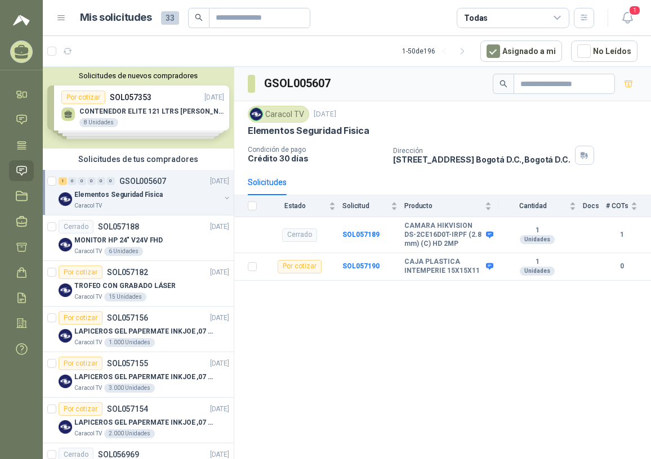 The image size is (651, 459). What do you see at coordinates (443, 206) in the screenshot?
I see `span: Producto` at bounding box center [443, 206].